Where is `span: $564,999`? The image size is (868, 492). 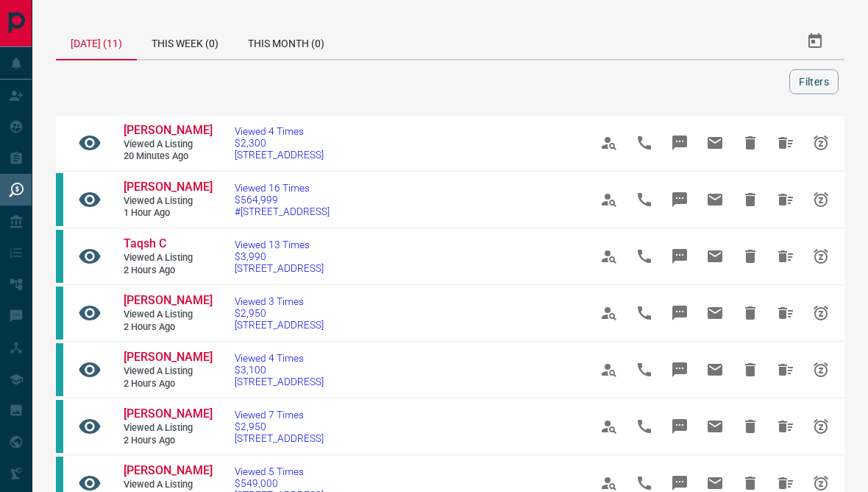
span: $564,999 is located at coordinates (281, 199).